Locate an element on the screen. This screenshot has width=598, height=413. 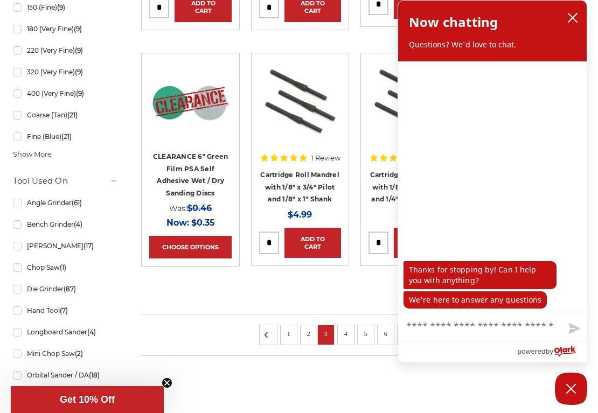
a: Coarse (Tan) is located at coordinates (66, 115).